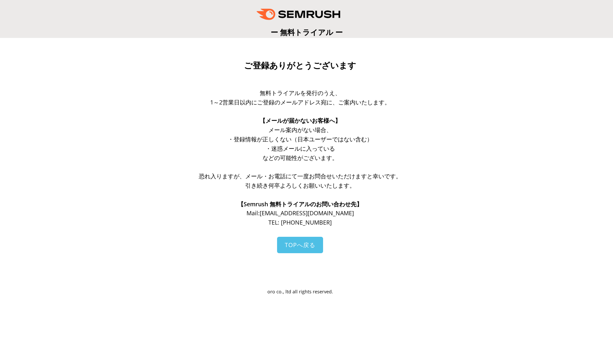 Image resolution: width=613 pixels, height=347 pixels. I want to click on span: 【メールが届かないお客様へ】, so click(300, 121).